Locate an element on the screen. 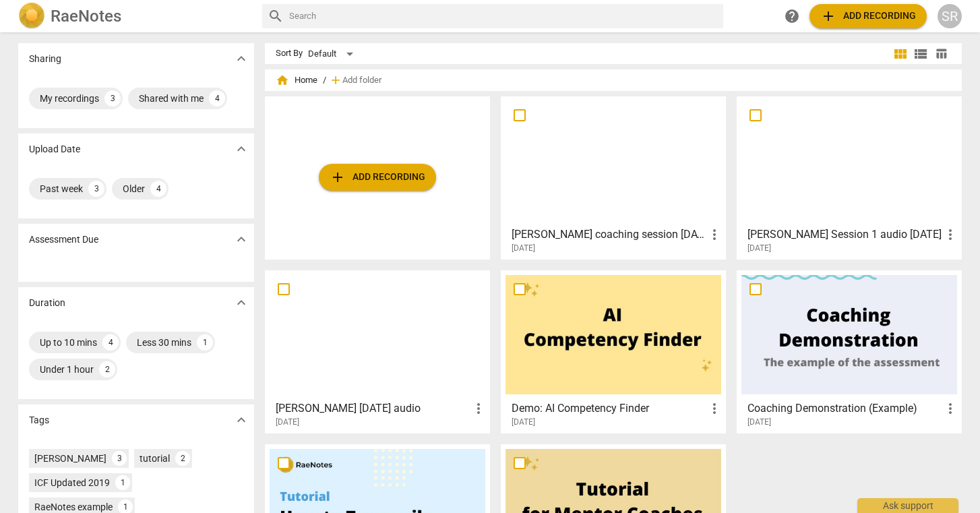  div: Shared with me is located at coordinates (171, 98).